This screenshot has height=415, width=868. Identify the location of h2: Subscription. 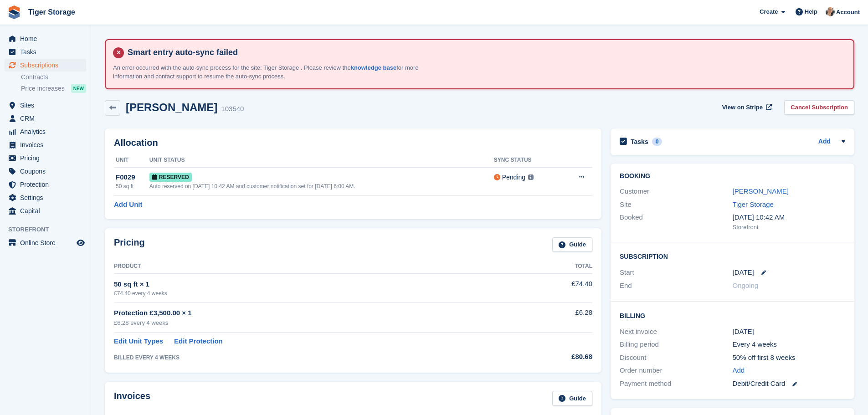
(732, 256).